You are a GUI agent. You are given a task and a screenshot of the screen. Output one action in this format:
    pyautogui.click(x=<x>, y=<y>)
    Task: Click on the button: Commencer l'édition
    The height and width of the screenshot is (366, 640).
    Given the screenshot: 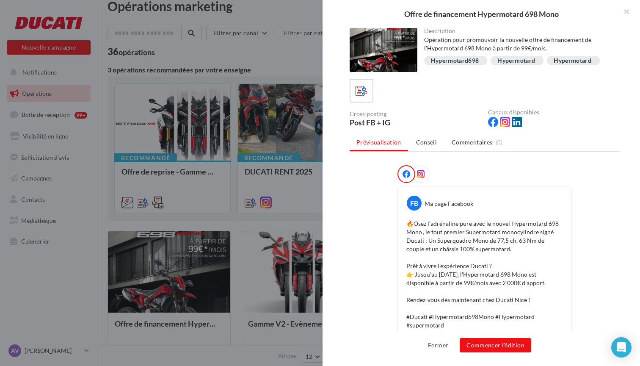 What is the action you would take?
    pyautogui.click(x=496, y=345)
    